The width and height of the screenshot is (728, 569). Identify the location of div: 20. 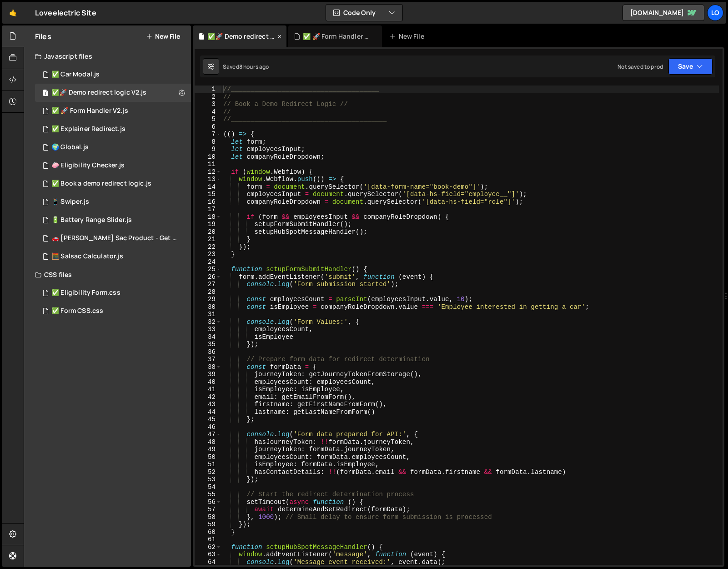
(208, 232).